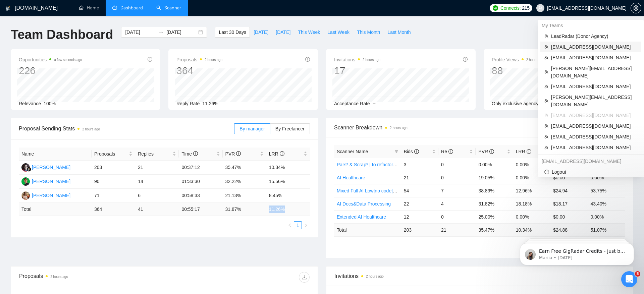 The width and height of the screenshot is (644, 294). I want to click on td: 43.40%, so click(607, 204).